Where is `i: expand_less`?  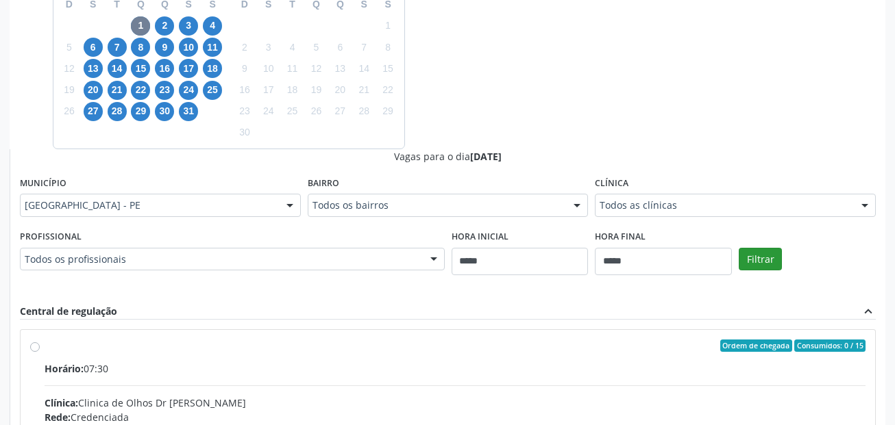 i: expand_less is located at coordinates (868, 312).